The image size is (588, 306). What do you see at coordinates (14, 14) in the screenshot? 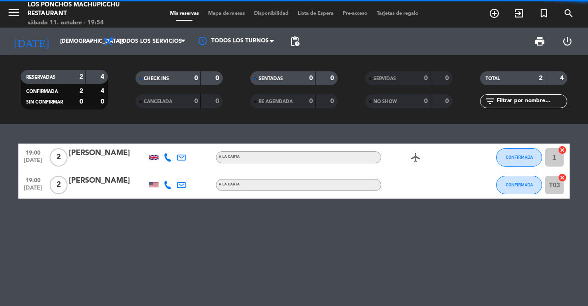
I see `button: menu` at bounding box center [14, 14].